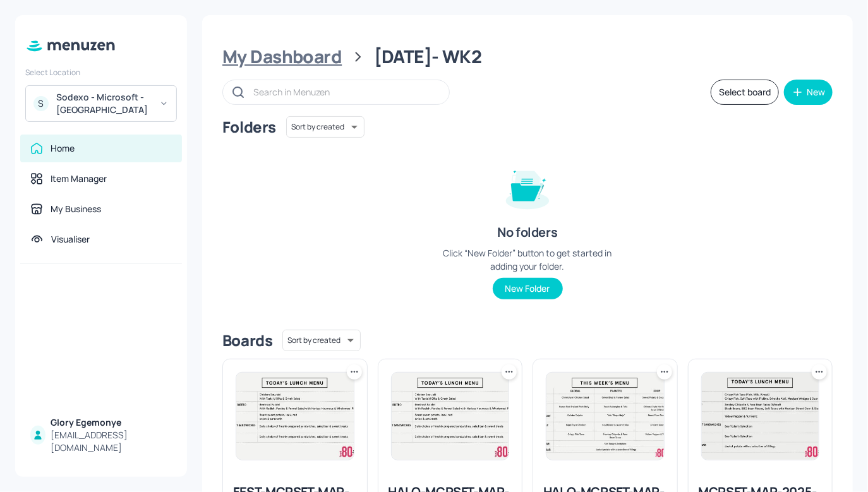 This screenshot has height=492, width=868. What do you see at coordinates (527, 232) in the screenshot?
I see `div: No folders` at bounding box center [527, 232].